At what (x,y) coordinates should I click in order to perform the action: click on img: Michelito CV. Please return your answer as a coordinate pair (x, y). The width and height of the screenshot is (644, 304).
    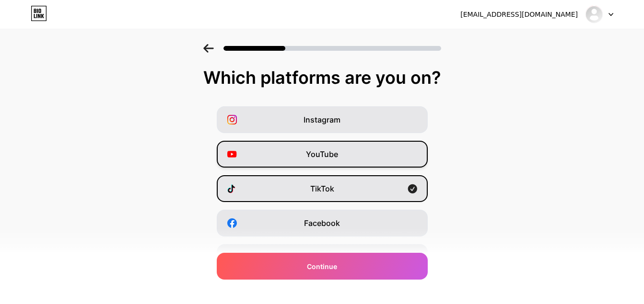
    Looking at the image, I should click on (594, 14).